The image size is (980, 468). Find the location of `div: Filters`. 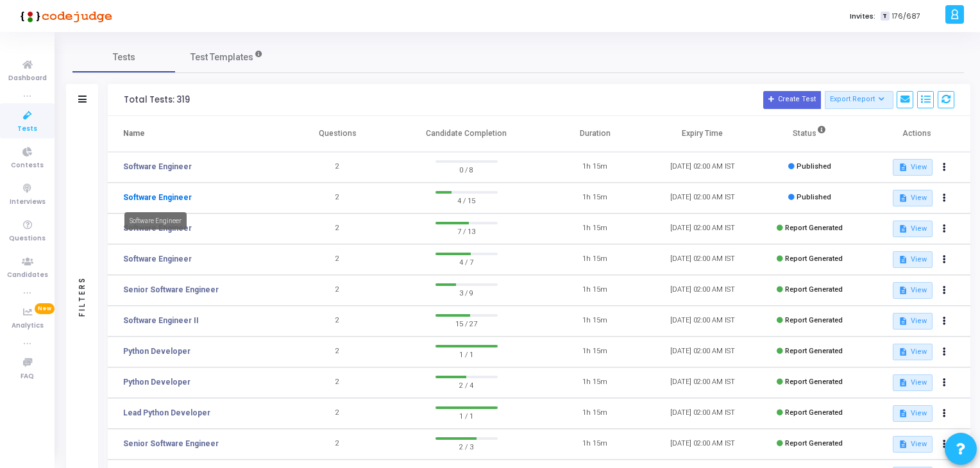

div: Filters is located at coordinates (82, 296).